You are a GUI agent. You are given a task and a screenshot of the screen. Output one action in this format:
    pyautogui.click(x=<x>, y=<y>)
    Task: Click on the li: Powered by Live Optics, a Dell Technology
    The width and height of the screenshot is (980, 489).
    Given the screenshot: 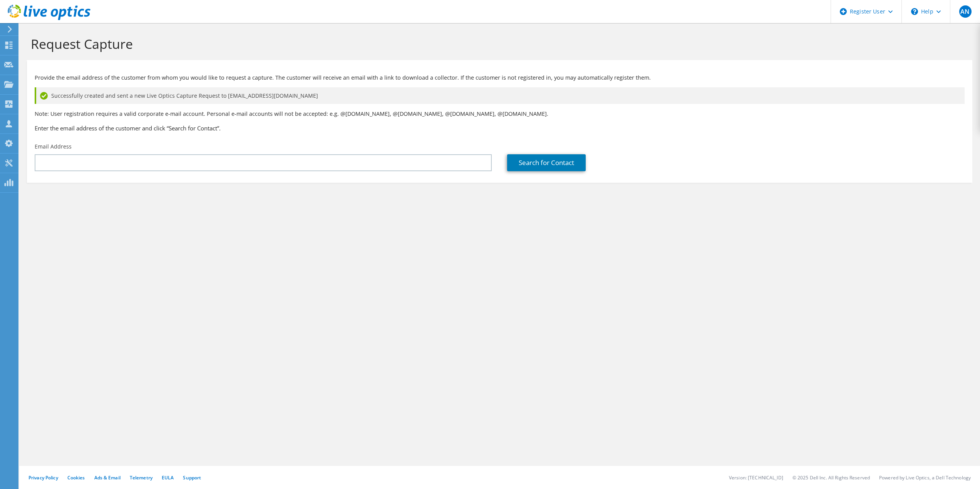 What is the action you would take?
    pyautogui.click(x=925, y=478)
    